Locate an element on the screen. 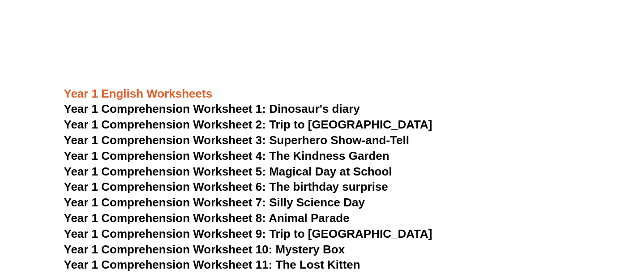 This screenshot has width=629, height=274. a: Year 1 Comprehension Worksheet 11: The Lost Kitten is located at coordinates (212, 265).